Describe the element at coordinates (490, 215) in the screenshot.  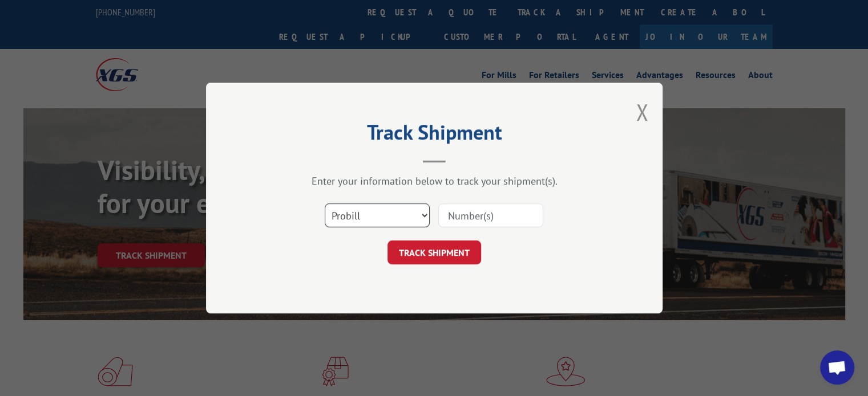
I see `input: Number(s)` at that location.